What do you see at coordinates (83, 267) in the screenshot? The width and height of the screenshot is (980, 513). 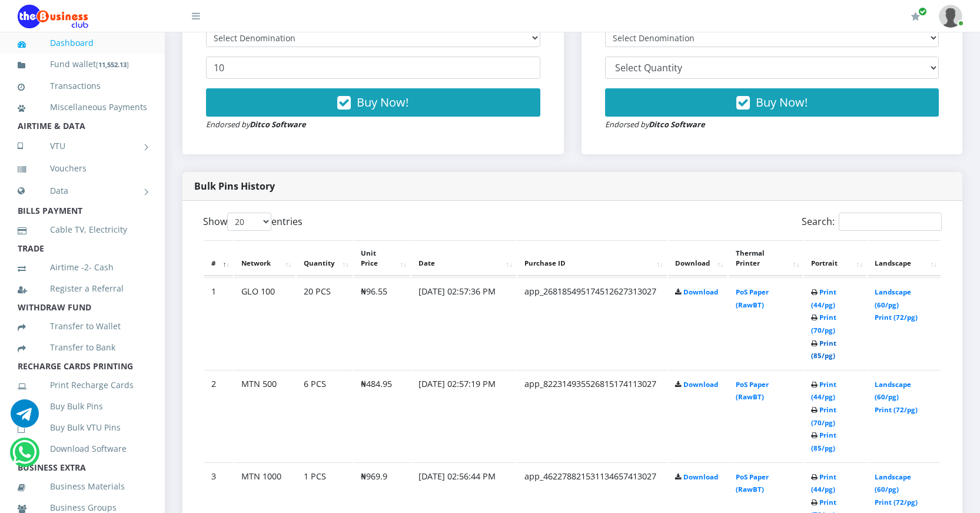 I see `a: Airtime -2- Cash` at bounding box center [83, 267].